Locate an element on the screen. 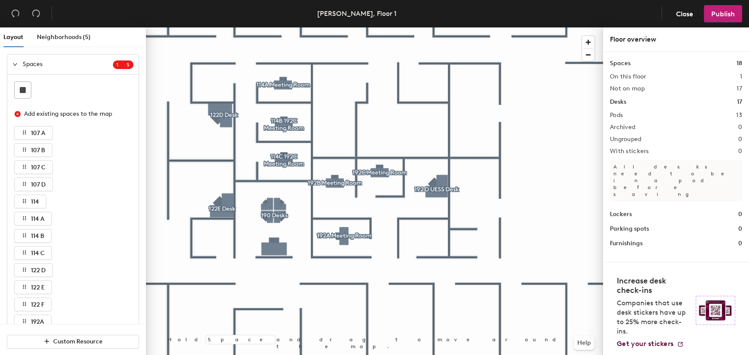 Image resolution: width=749 pixels, height=355 pixels. h2: 1 is located at coordinates (741, 77).